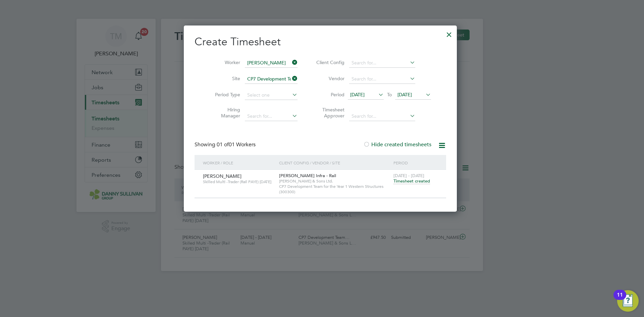  Describe the element at coordinates (225, 113) in the screenshot. I see `label: Hiring Manager` at that location.